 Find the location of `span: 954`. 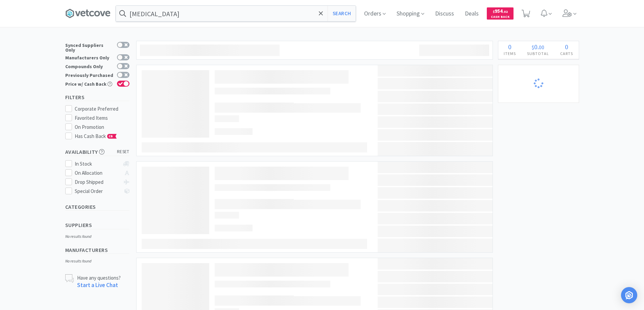

span: 954 is located at coordinates (500, 10).